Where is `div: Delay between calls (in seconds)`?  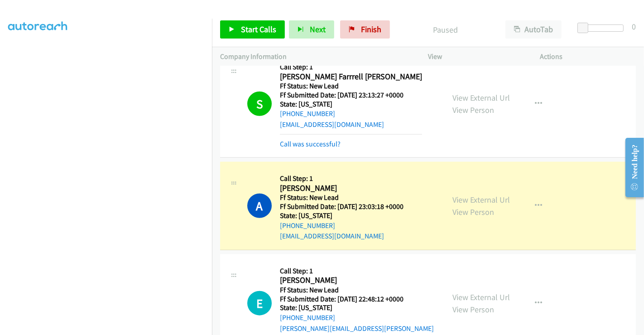 div: Delay between calls (in seconds) is located at coordinates (603, 28).